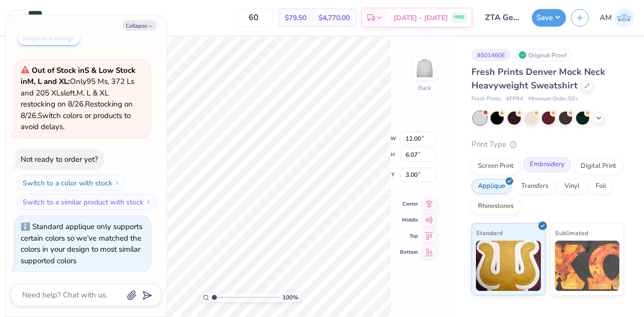 The width and height of the screenshot is (644, 317). I want to click on a: AM, so click(617, 18).